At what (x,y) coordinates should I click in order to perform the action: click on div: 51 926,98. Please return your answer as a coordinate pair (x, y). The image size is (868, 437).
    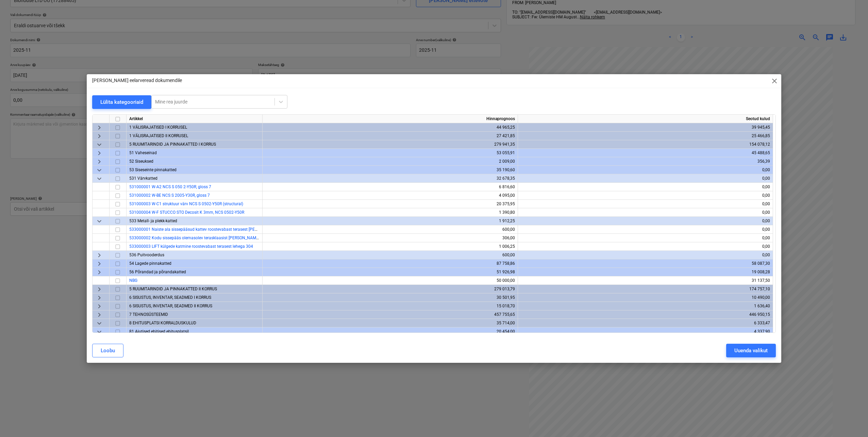
    Looking at the image, I should click on (390, 272).